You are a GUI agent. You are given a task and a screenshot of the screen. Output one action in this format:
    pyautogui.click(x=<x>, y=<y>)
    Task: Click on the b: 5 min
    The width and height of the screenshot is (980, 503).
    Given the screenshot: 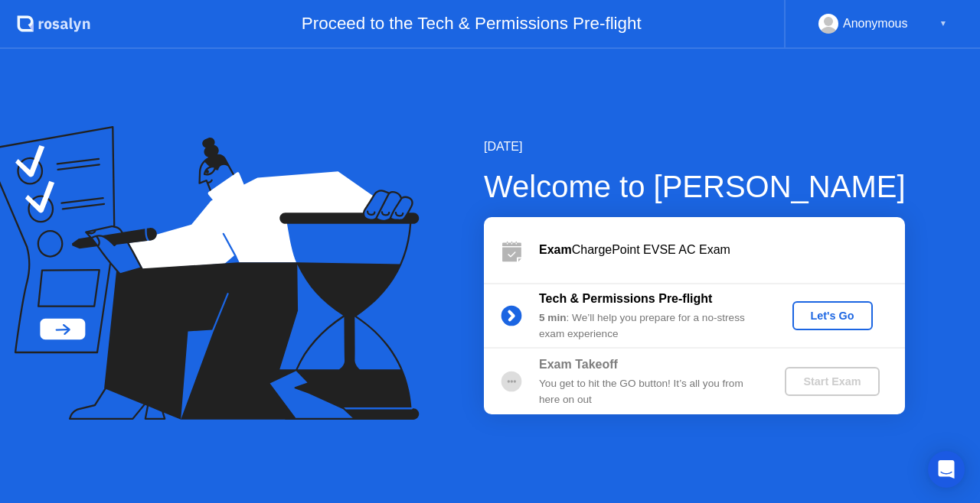 What is the action you would take?
    pyautogui.click(x=552, y=318)
    